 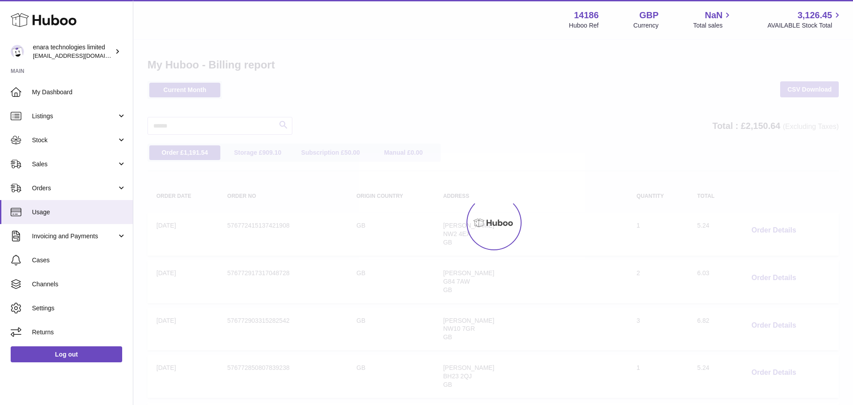 What do you see at coordinates (584, 25) in the screenshot?
I see `div: Huboo Ref` at bounding box center [584, 25].